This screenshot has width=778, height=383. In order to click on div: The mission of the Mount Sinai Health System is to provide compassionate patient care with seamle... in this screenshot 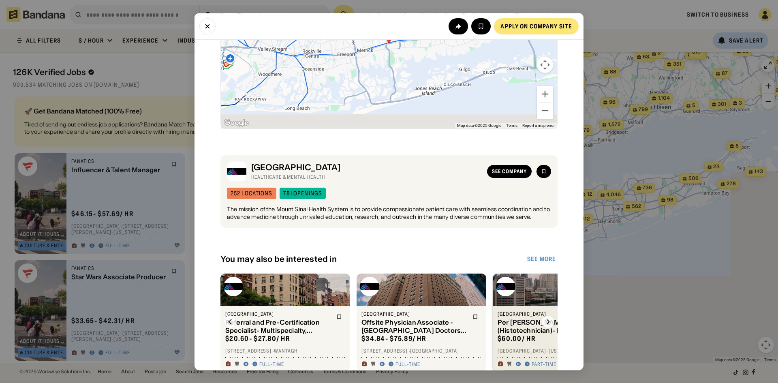, I will do `click(389, 213)`.